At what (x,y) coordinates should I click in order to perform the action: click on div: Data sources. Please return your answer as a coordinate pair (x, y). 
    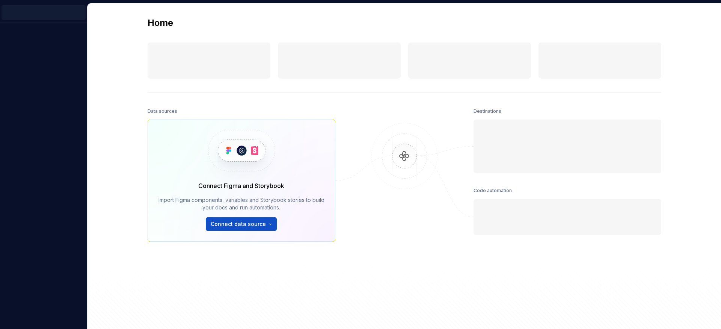
    Looking at the image, I should click on (162, 111).